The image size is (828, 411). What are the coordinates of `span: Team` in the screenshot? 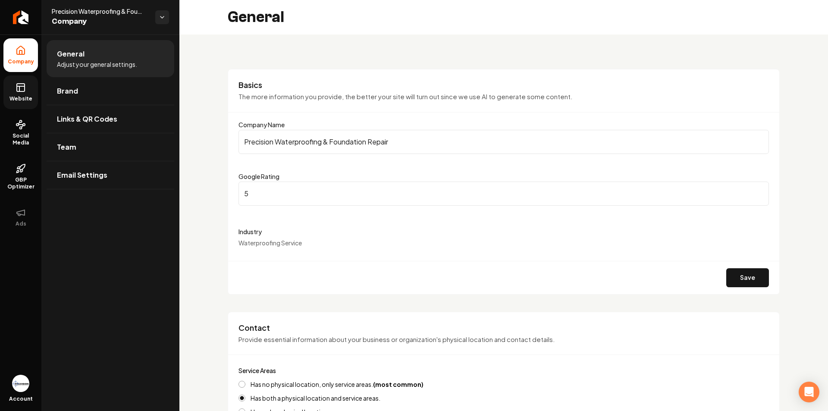 It's located at (66, 147).